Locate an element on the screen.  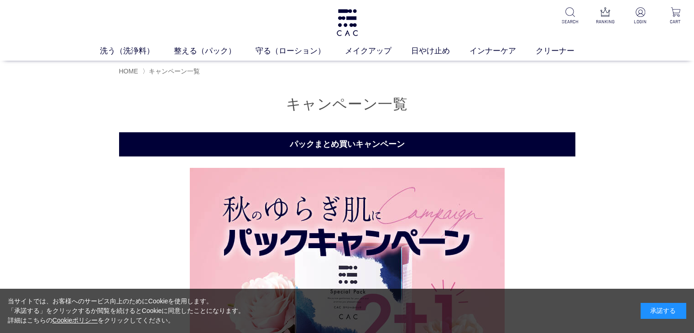
a: SEARCH is located at coordinates (570, 16).